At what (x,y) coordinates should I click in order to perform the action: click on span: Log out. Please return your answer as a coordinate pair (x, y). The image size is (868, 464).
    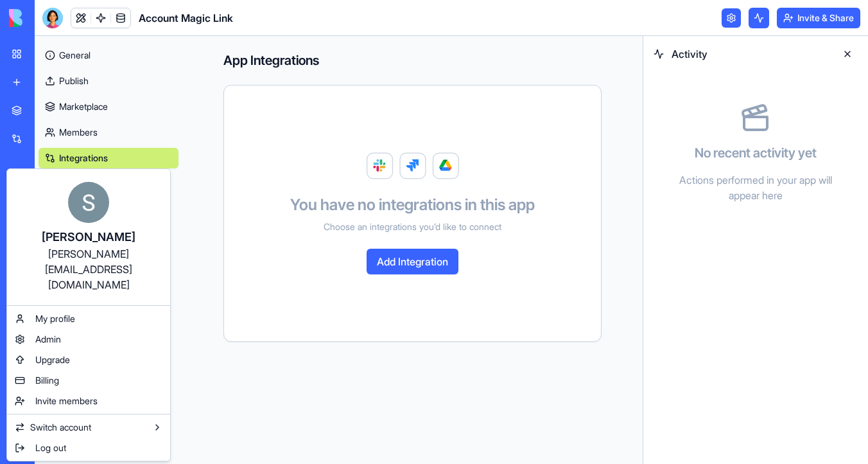
    Looking at the image, I should click on (51, 448).